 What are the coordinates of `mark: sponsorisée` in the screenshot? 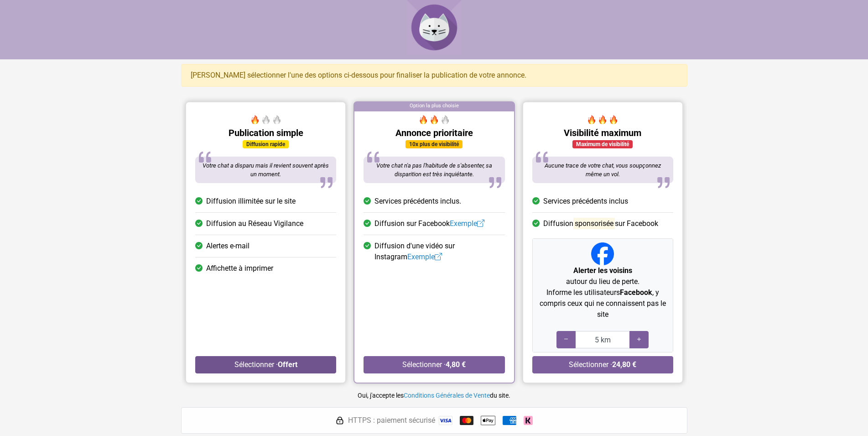 It's located at (593, 223).